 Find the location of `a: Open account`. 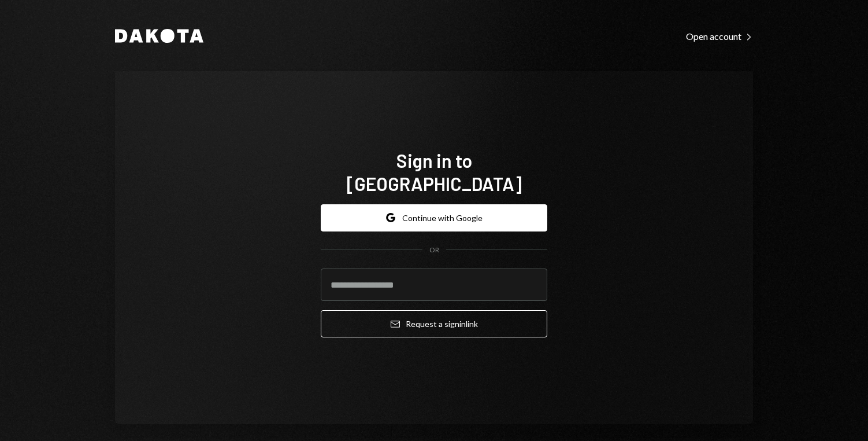

a: Open account is located at coordinates (719, 36).